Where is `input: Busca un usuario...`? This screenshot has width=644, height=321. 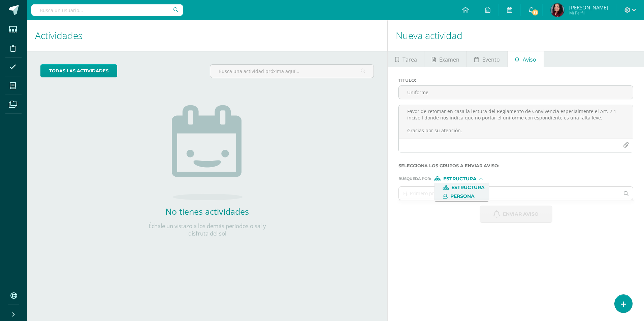 input: Busca un usuario... is located at coordinates (107, 10).